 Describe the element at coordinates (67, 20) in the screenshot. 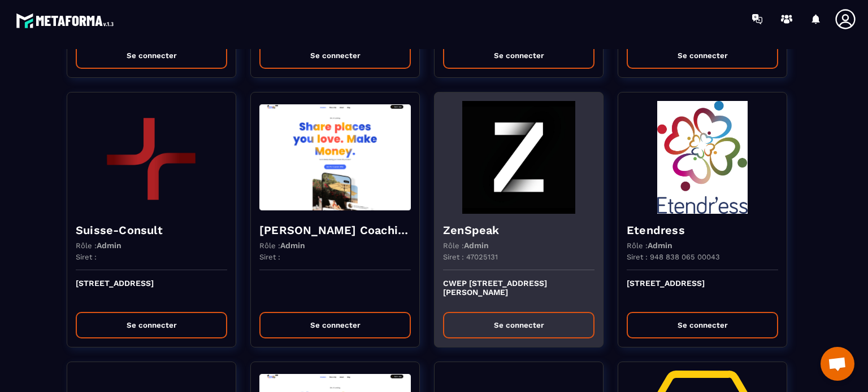

I see `img: logo` at that location.